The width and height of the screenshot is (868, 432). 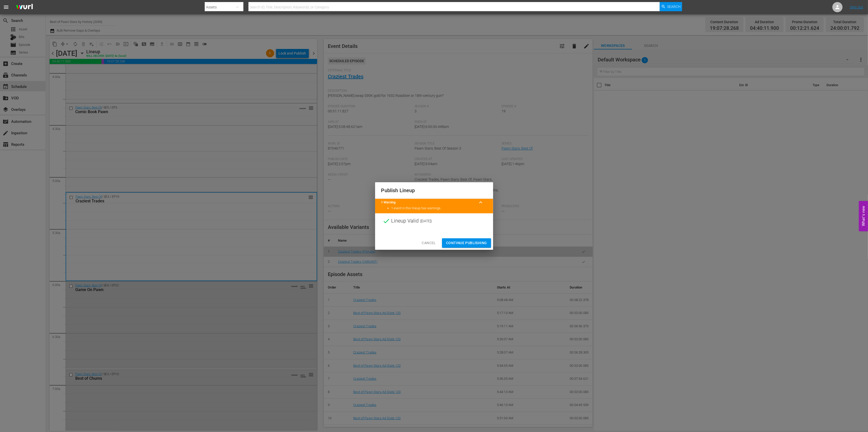 I want to click on span: menu, so click(x=6, y=8).